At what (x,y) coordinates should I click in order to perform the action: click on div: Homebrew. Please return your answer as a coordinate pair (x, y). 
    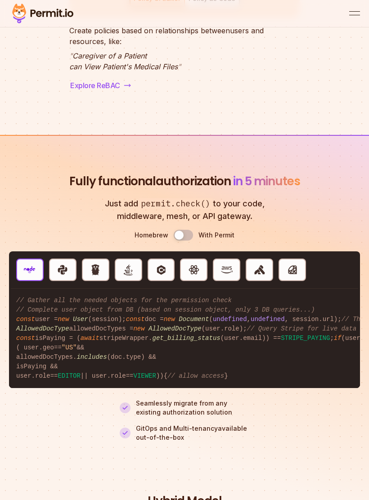
    Looking at the image, I should click on (151, 235).